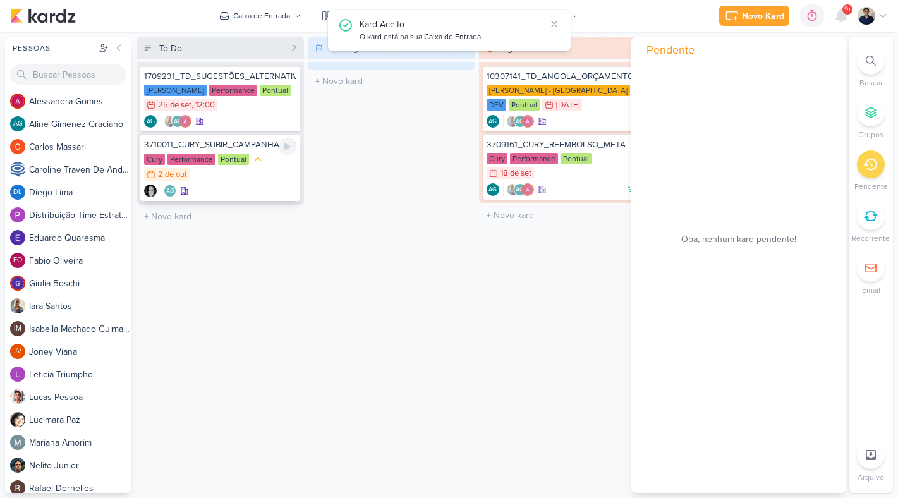 This screenshot has width=898, height=498. What do you see at coordinates (80, 329) in the screenshot?
I see `div: I s a b e l l a M a c h a d o G u i m a r ã e s` at bounding box center [80, 329].